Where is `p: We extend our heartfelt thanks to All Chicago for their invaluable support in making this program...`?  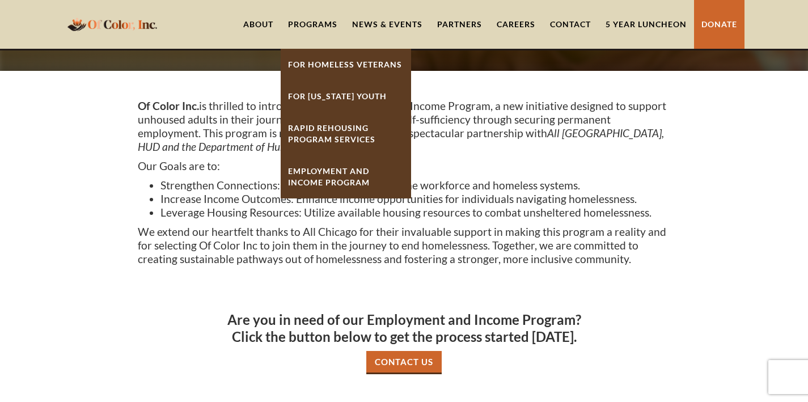 p: We extend our heartfelt thanks to All Chicago for their invaluable support in making this program... is located at coordinates (404, 246).